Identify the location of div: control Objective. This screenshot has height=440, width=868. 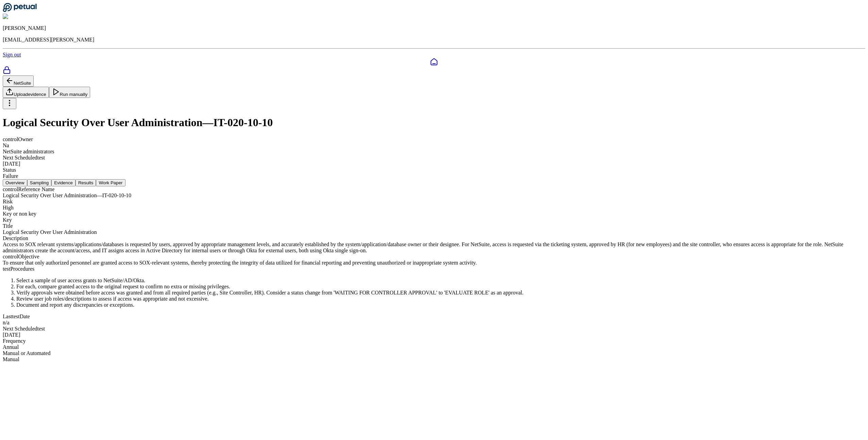
(434, 257).